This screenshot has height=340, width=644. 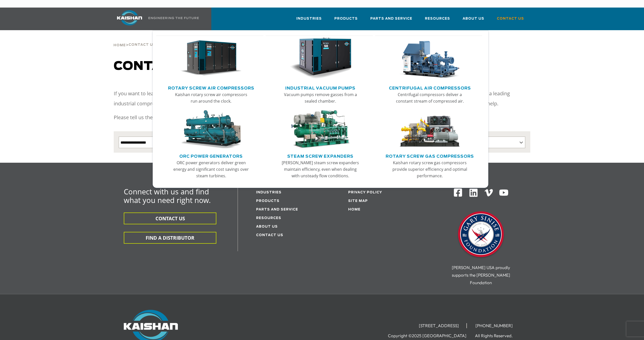 What do you see at coordinates (322, 117) in the screenshot?
I see `p: Please tell us the nature of your inquiry.` at bounding box center [322, 117].